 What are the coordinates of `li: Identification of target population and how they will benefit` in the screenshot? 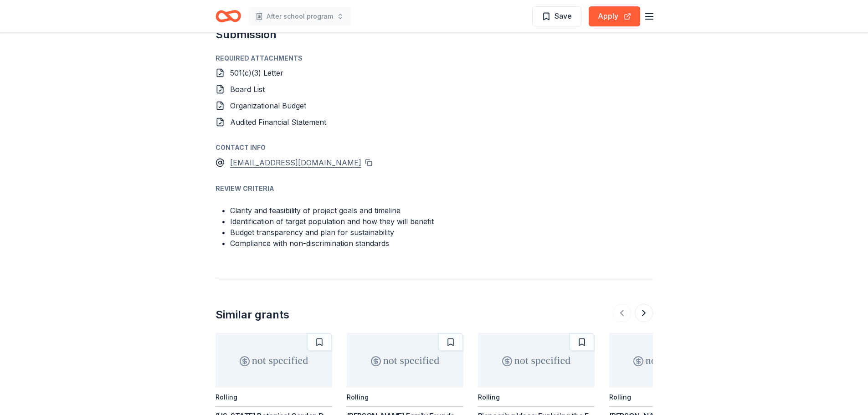 It's located at (441, 221).